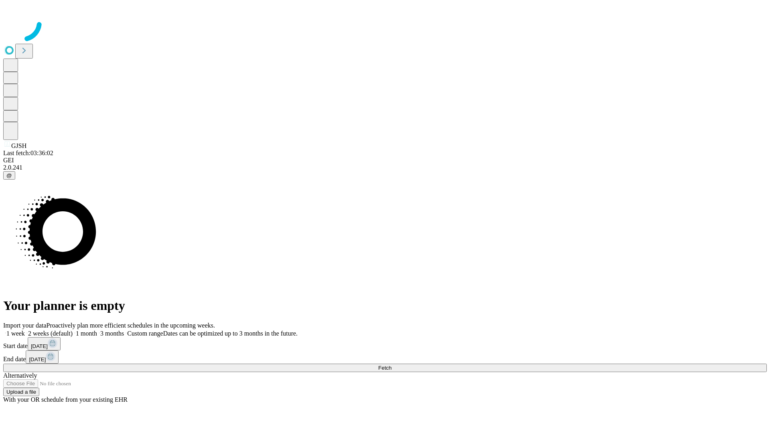 This screenshot has width=770, height=433. I want to click on span: Custom range, so click(145, 333).